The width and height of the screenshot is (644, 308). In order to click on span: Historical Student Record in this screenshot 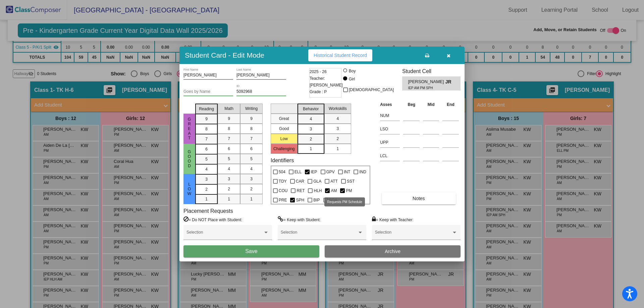, I will do `click(340, 55)`.